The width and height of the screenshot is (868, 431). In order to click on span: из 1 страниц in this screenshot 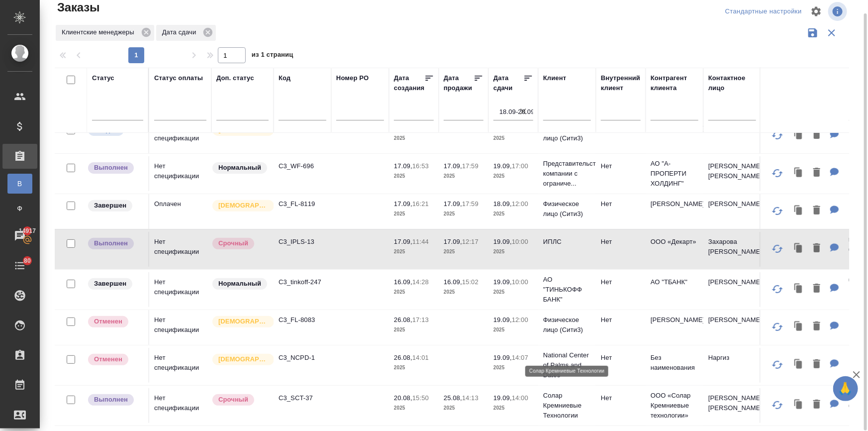, I will do `click(272, 55)`.